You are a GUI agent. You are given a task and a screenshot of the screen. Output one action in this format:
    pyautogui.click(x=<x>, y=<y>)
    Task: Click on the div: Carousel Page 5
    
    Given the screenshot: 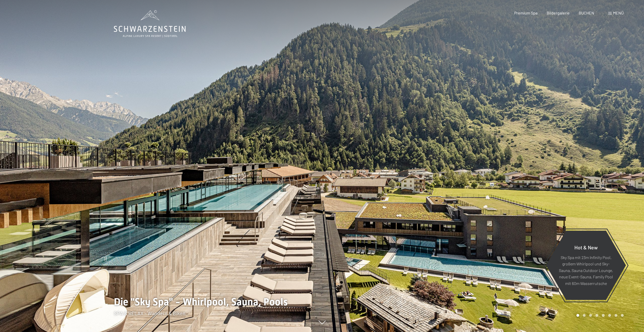 What is the action you would take?
    pyautogui.click(x=603, y=316)
    